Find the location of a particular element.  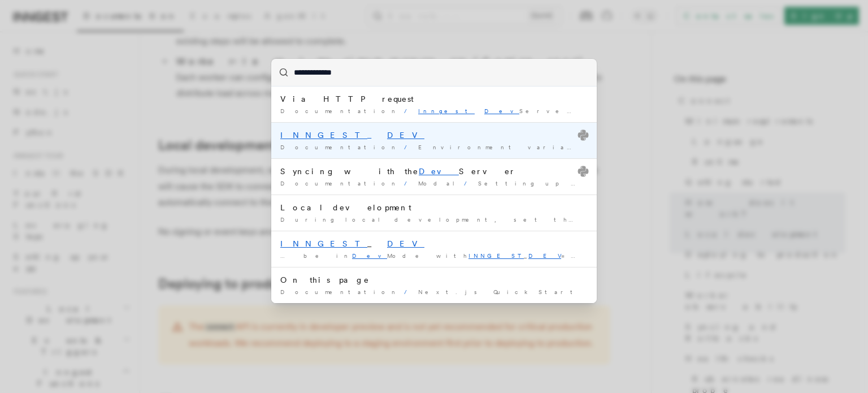

span: Setting up your development environment is located at coordinates (649, 183).